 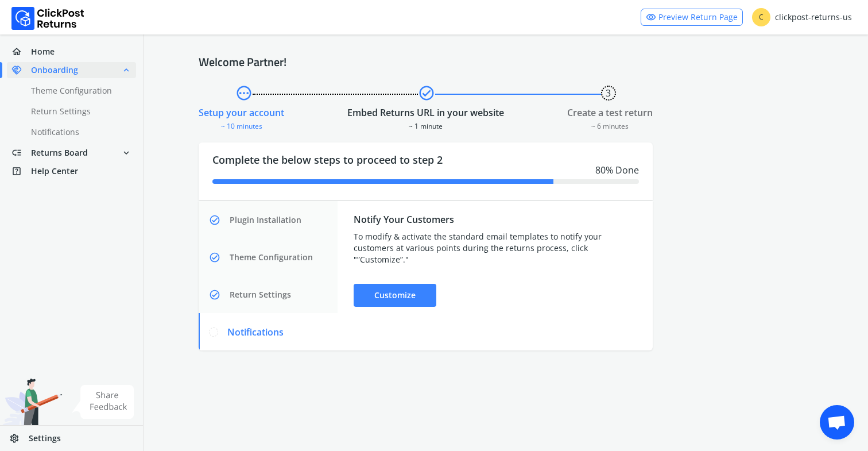 What do you see at coordinates (495, 248) in the screenshot?
I see `div: To modify & activate the standard email templates to notify your customers at various points duri...` at bounding box center [495, 248].